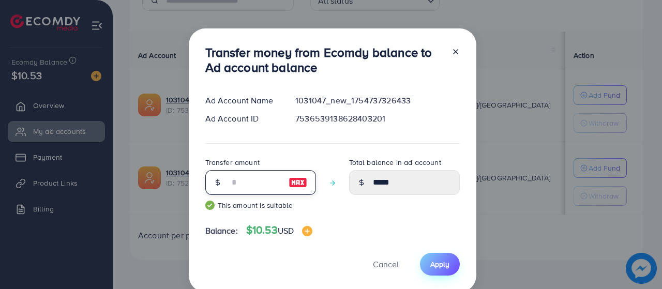 Image resolution: width=662 pixels, height=289 pixels. What do you see at coordinates (242, 118) in the screenshot?
I see `div: Ad Account ID` at bounding box center [242, 118].